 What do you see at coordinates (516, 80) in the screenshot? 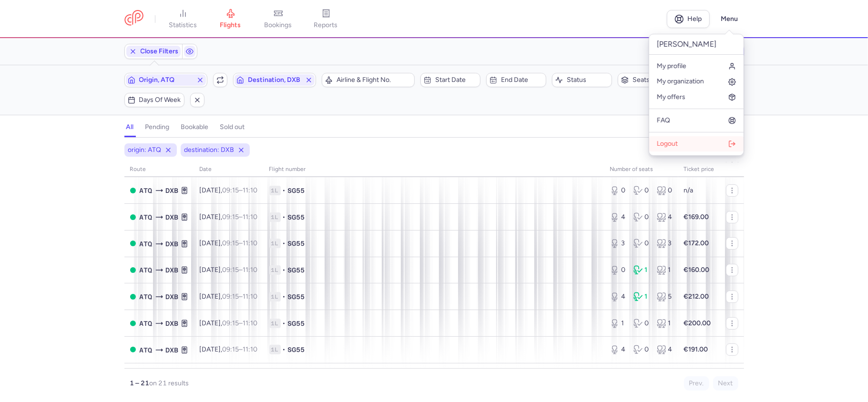
I see `button: End date` at bounding box center [516, 80].